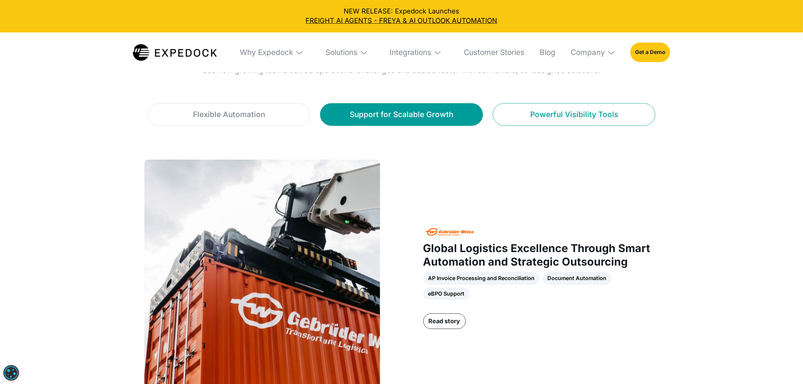  What do you see at coordinates (537, 255) in the screenshot?
I see `strong: Global Logistics Excellence Through Smart Automation and Strategic Outsourcing` at bounding box center [537, 255].